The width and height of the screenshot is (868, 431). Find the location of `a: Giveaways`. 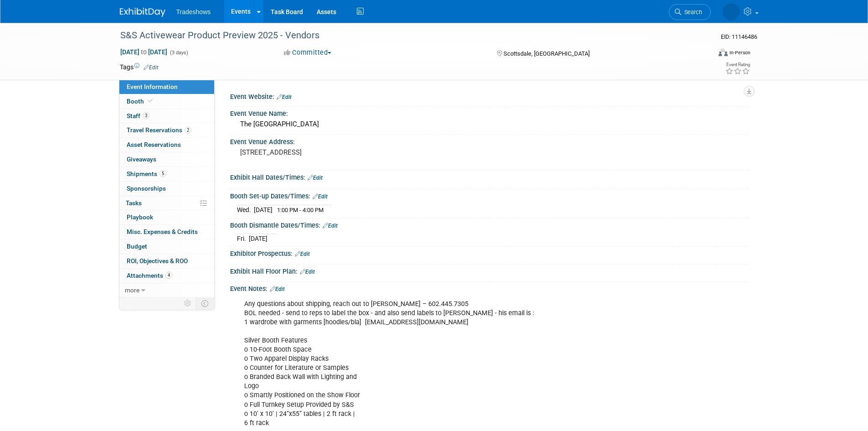

a: Giveaways is located at coordinates (167, 159).